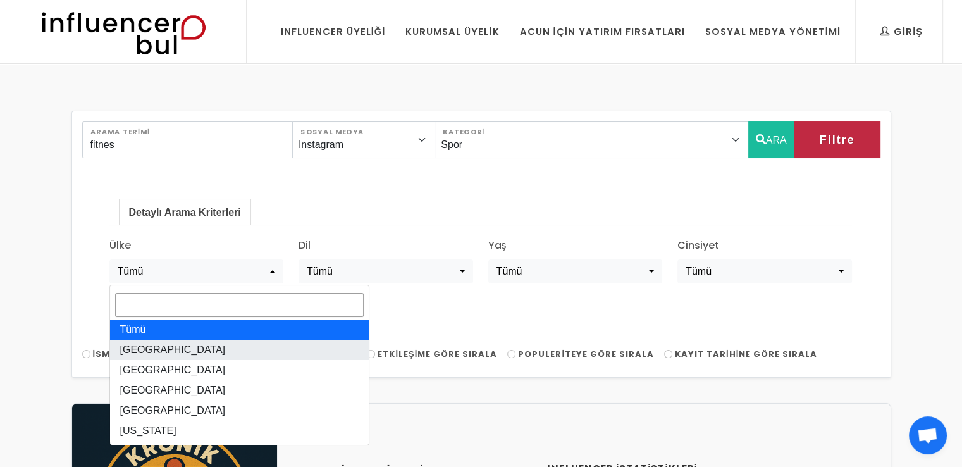  I want to click on span: Populeriteye Göre Sırala, so click(586, 354).